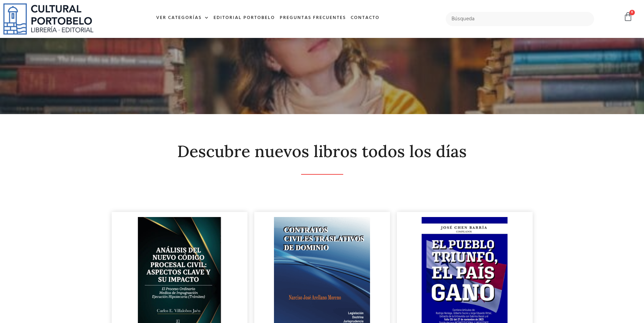 Image resolution: width=644 pixels, height=323 pixels. Describe the element at coordinates (520, 19) in the screenshot. I see `input: Búsqueda` at that location.